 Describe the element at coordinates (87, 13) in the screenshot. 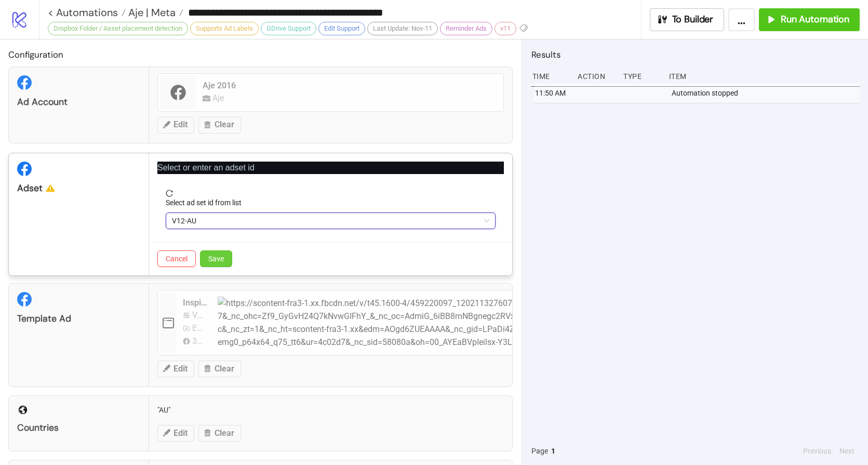

I see `a: < Automations` at that location.